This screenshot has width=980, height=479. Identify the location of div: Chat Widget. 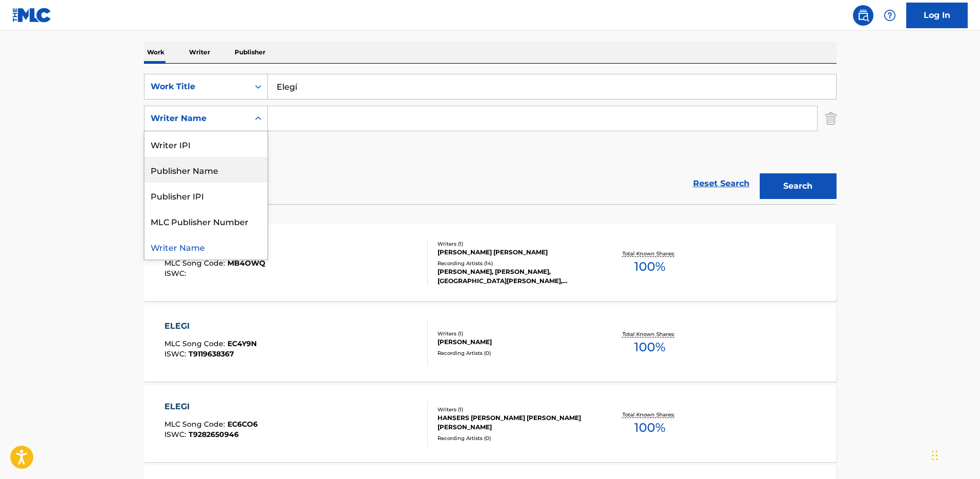
(955, 454).